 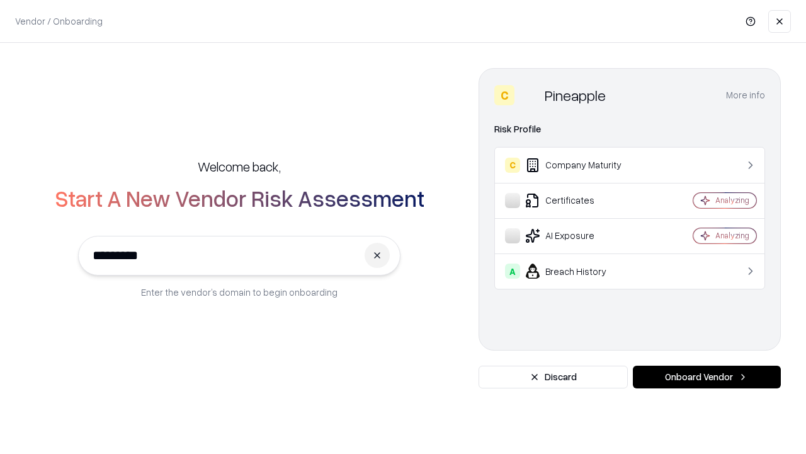 I want to click on p: Enter the vendor’s domain to begin onboarding, so click(x=239, y=292).